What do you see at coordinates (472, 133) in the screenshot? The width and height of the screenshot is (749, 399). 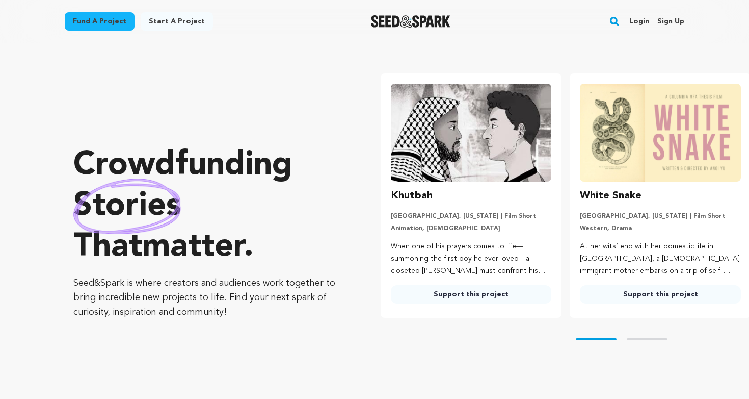 I see `img: Khutbah image` at bounding box center [472, 133].